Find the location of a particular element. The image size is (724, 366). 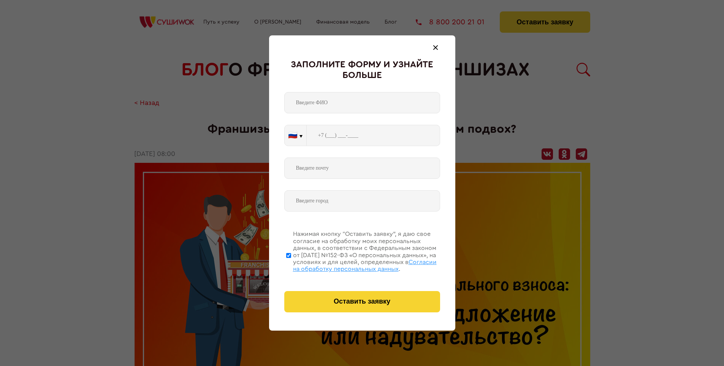

div: Заполните форму и узнайте больше is located at coordinates (362, 70).